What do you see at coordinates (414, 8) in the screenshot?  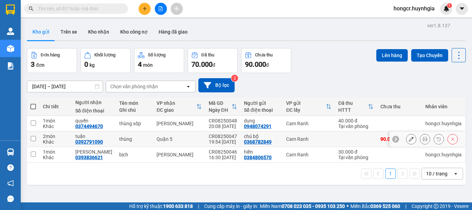 I see `span: hongcr.huynhgia` at bounding box center [414, 8].